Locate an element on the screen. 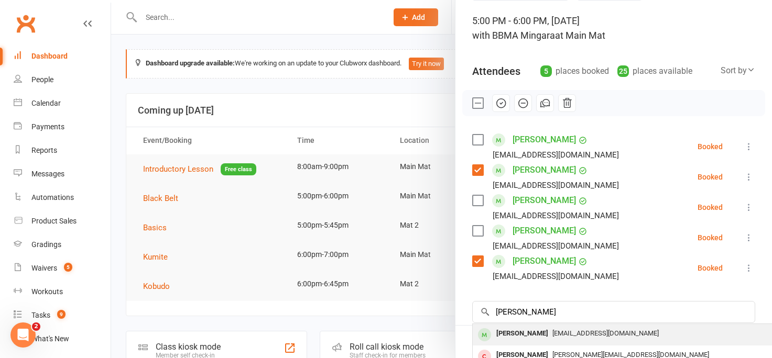 This screenshot has height=358, width=772. div: Automations is located at coordinates (52, 197).